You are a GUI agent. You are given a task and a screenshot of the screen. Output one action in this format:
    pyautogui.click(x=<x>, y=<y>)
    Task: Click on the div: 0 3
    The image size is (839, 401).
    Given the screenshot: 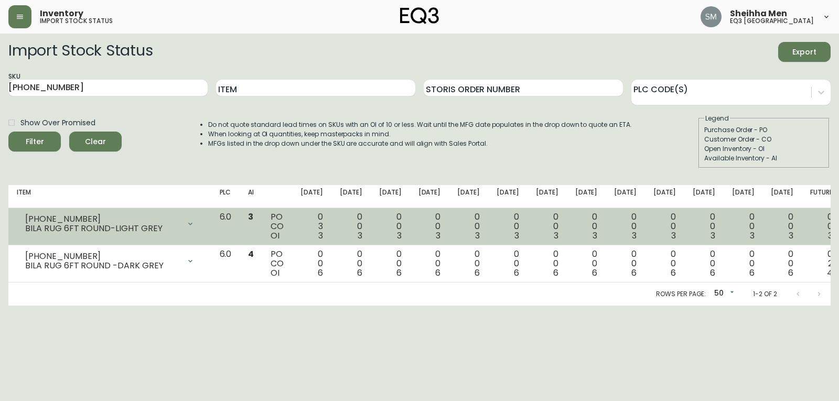 What is the action you would take?
    pyautogui.click(x=311, y=226)
    